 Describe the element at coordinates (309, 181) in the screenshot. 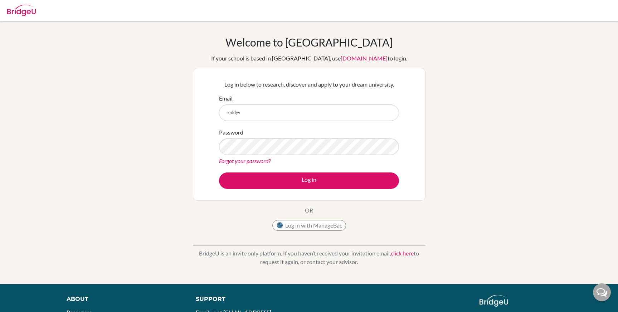

I see `button: Log in` at that location.